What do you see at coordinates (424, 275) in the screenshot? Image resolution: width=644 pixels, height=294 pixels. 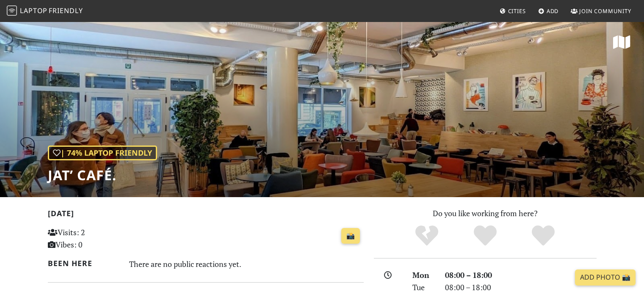 I see `div: Mon` at bounding box center [424, 275].